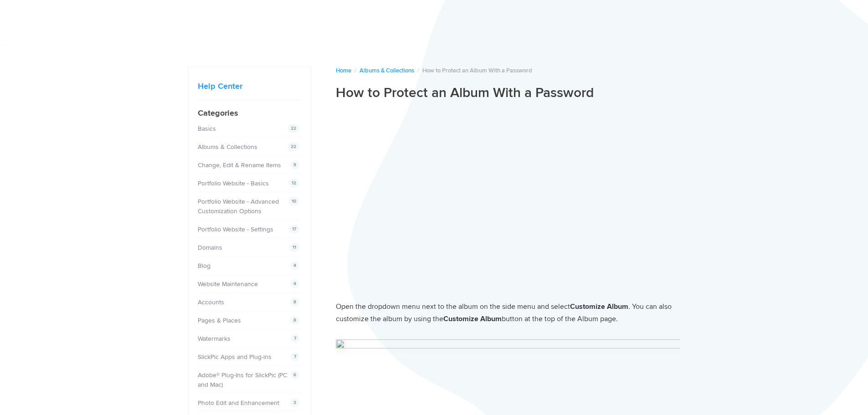 The width and height of the screenshot is (868, 415). What do you see at coordinates (236, 229) in the screenshot?
I see `a: Portfolio Website - Settings` at bounding box center [236, 229].